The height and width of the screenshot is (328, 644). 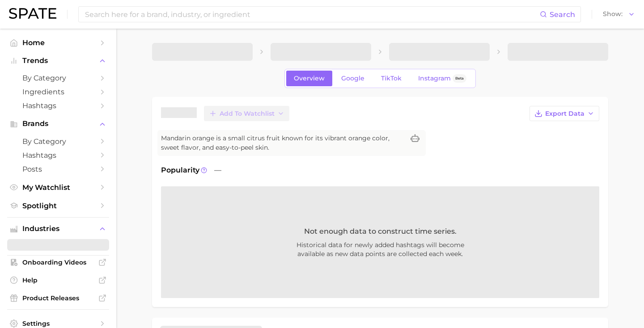 What do you see at coordinates (58, 168) in the screenshot?
I see `span: Posts` at bounding box center [58, 168].